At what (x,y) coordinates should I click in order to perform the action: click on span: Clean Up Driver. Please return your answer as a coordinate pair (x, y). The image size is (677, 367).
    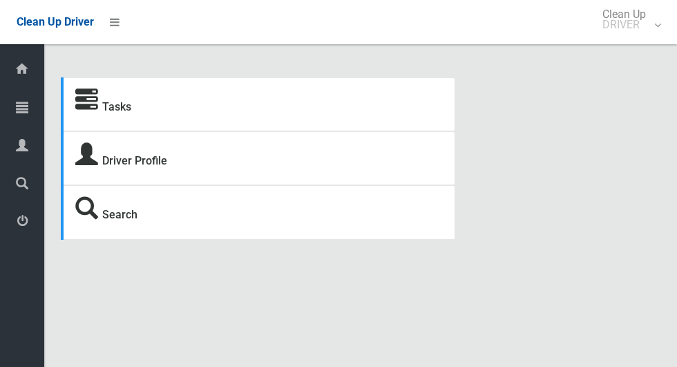
    Looking at the image, I should click on (55, 21).